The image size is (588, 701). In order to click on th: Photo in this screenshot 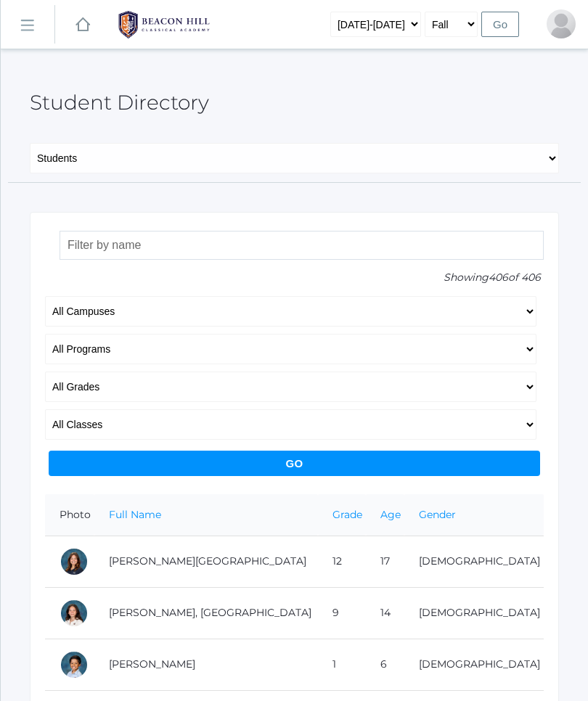, I will do `click(69, 516)`.